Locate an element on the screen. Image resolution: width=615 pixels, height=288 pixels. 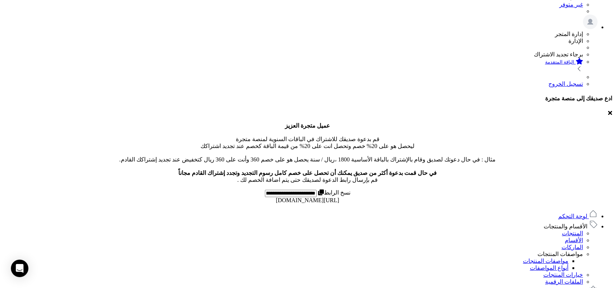
a: الماركات is located at coordinates (572, 247).